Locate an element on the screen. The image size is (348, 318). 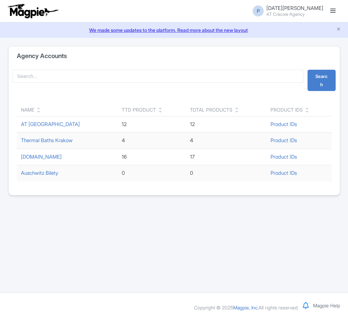
div: Copyright © 2025 All rights reserved. is located at coordinates (246, 307).